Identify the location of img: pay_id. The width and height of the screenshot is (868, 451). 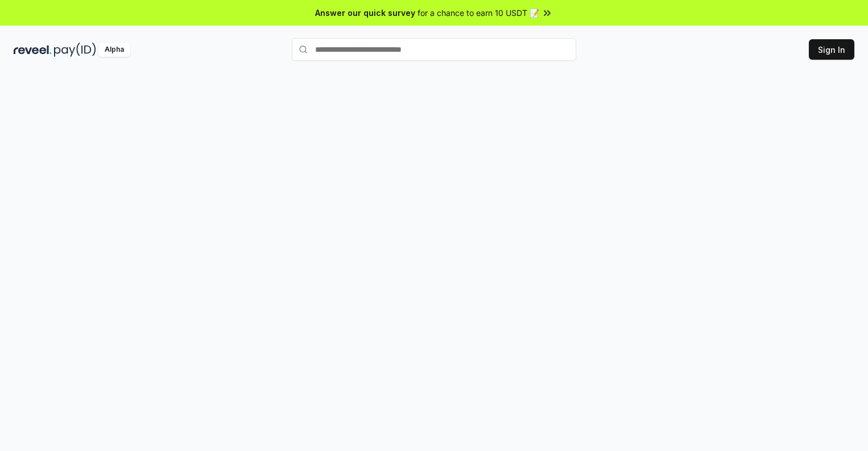
(75, 50).